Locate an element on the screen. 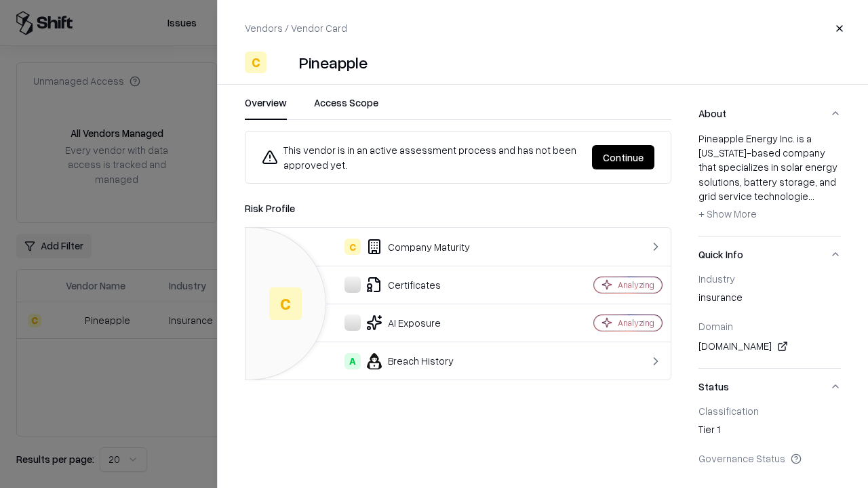 The height and width of the screenshot is (488, 868). div: Breach History is located at coordinates (401, 362).